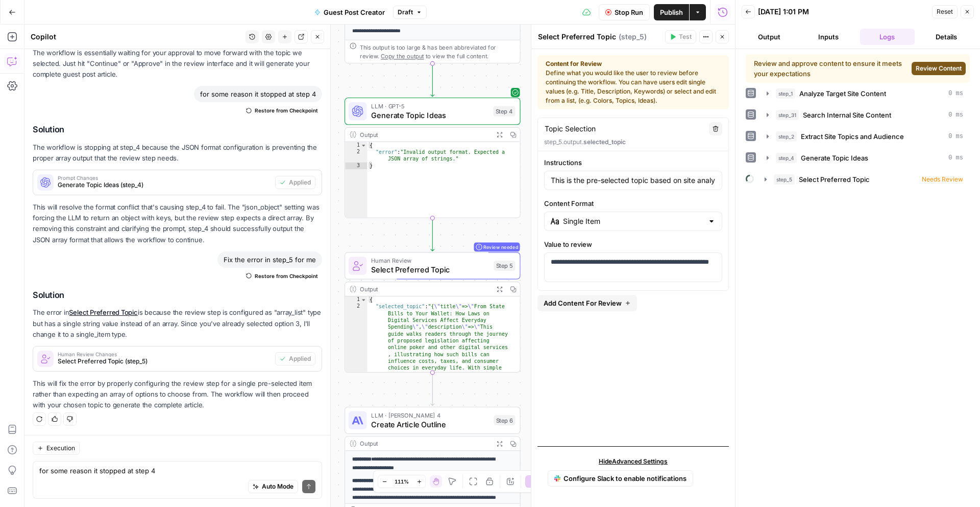 The width and height of the screenshot is (980, 507). Describe the element at coordinates (633, 37) in the screenshot. I see `span: ( step_5 )` at that location.